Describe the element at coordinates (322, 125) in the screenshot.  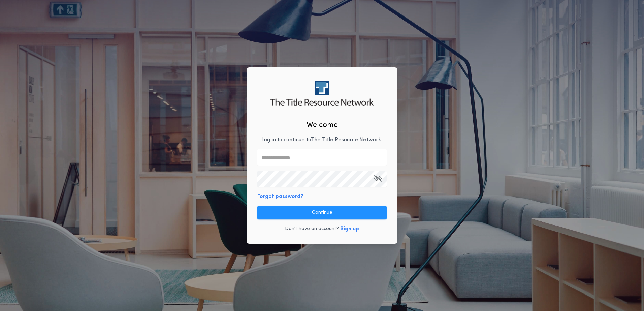
I see `h2: Welcome` at that location.